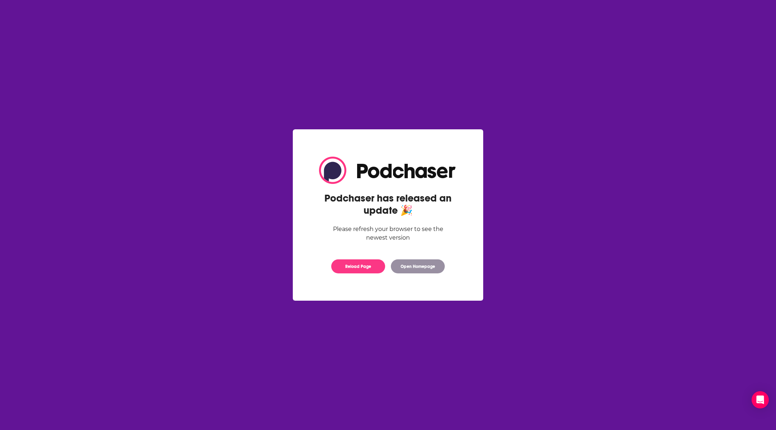 The image size is (776, 430). Describe the element at coordinates (388, 233) in the screenshot. I see `div: Please refresh your browser to see the newest version` at that location.